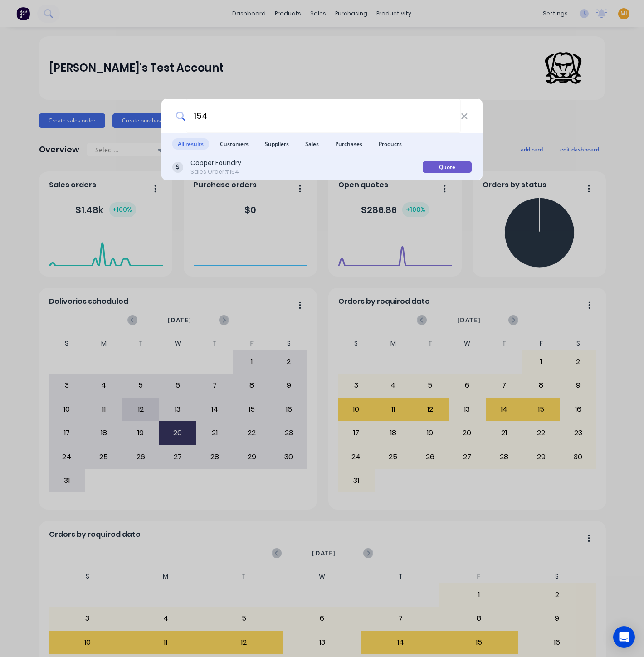 Image resolution: width=644 pixels, height=657 pixels. What do you see at coordinates (323, 116) in the screenshot?
I see `input: Start typing a customer or supplier name to create a new order...` at bounding box center [323, 116].